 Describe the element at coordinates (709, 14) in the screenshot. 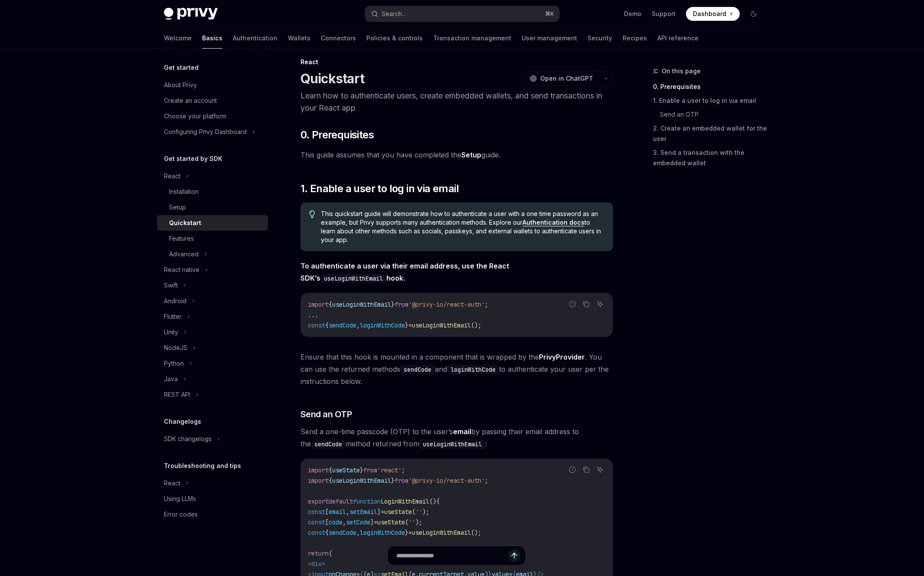

I see `span: Dashboard` at that location.